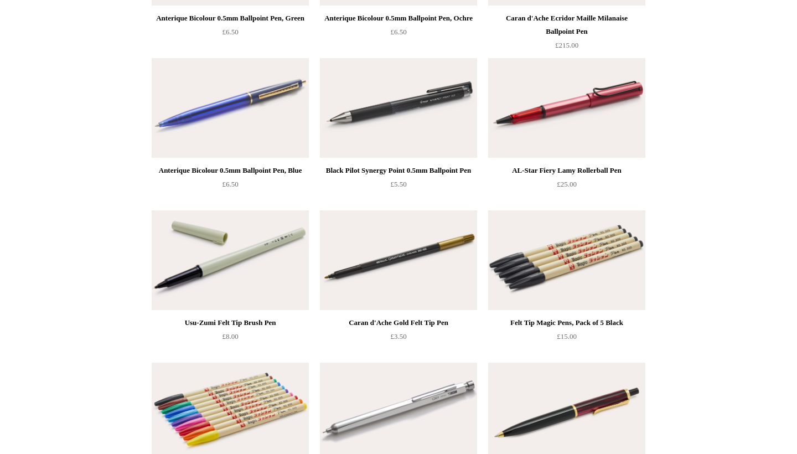  What do you see at coordinates (398, 339) in the screenshot?
I see `a: Caran d'Ache Gold Felt Tip Pen £3.50` at bounding box center [398, 339].